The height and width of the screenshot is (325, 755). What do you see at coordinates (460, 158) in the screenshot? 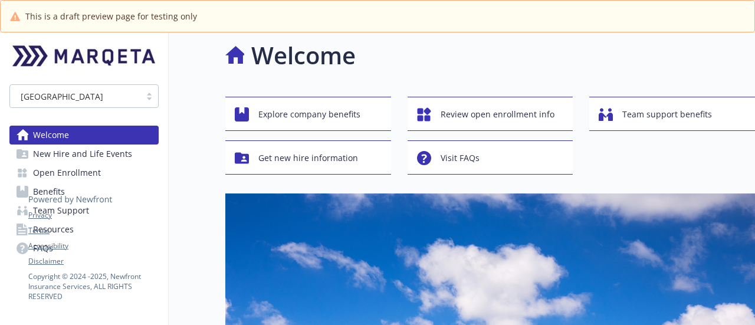
I see `span: Visit FAQs` at bounding box center [460, 158].